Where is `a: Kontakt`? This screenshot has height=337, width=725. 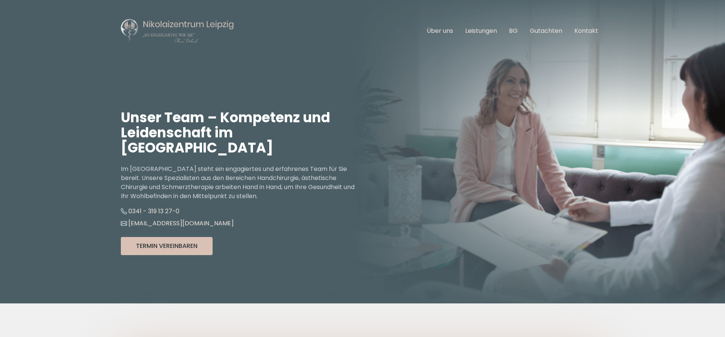
a: Kontakt is located at coordinates (586, 31).